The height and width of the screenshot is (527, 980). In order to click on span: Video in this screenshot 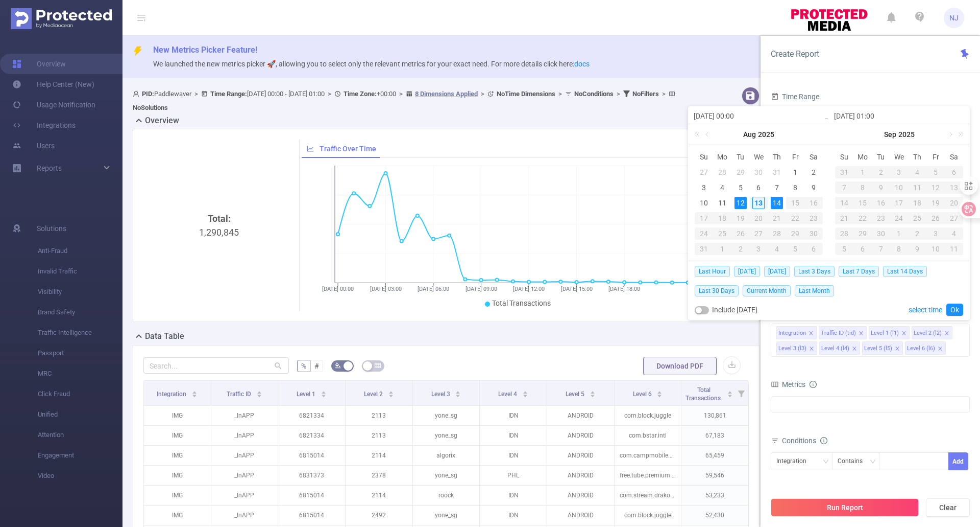, I will do `click(80, 475)`.